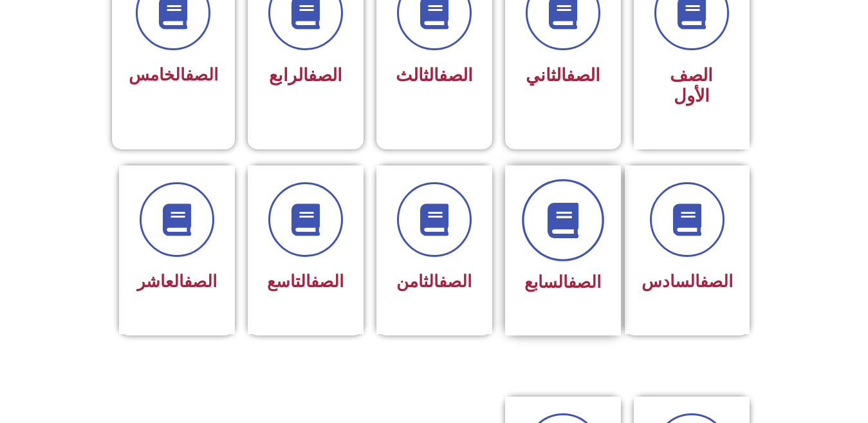 The width and height of the screenshot is (868, 423). What do you see at coordinates (173, 75) in the screenshot?
I see `span: الخامس` at bounding box center [173, 75].